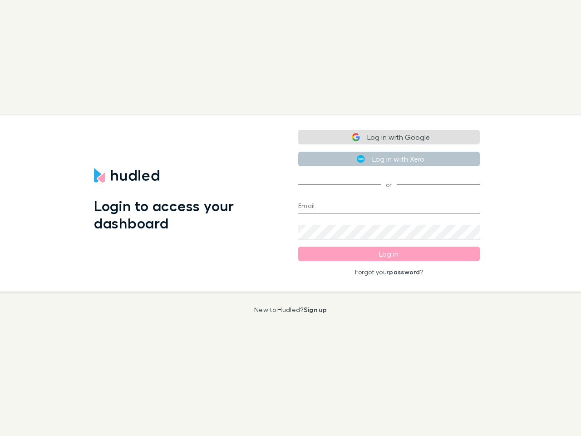 The height and width of the screenshot is (436, 581). Describe the element at coordinates (127, 175) in the screenshot. I see `img: Hudled's Logo` at that location.